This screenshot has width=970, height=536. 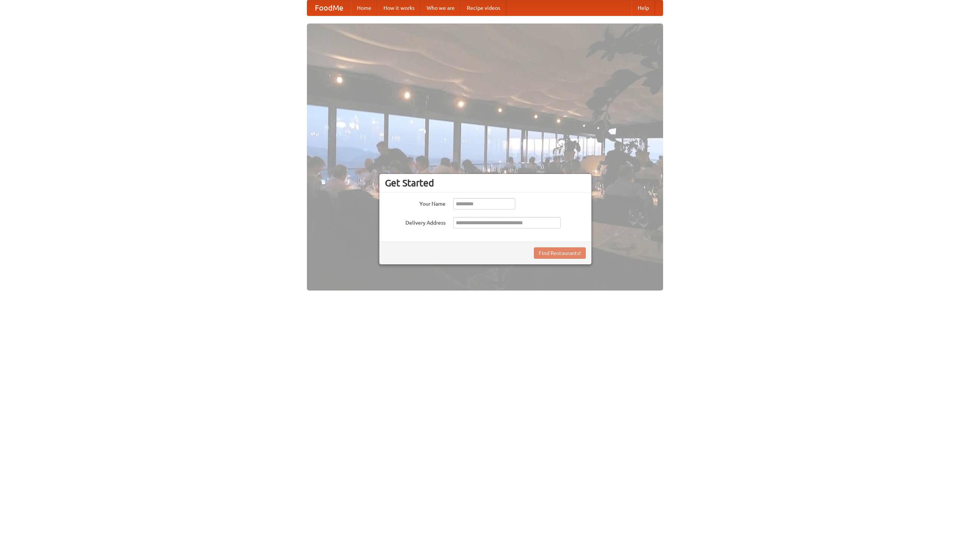 What do you see at coordinates (329, 8) in the screenshot?
I see `a: FoodMe` at bounding box center [329, 8].